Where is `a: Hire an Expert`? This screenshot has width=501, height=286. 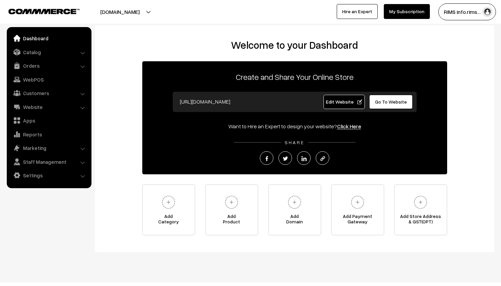 a: Hire an Expert is located at coordinates (357, 12).